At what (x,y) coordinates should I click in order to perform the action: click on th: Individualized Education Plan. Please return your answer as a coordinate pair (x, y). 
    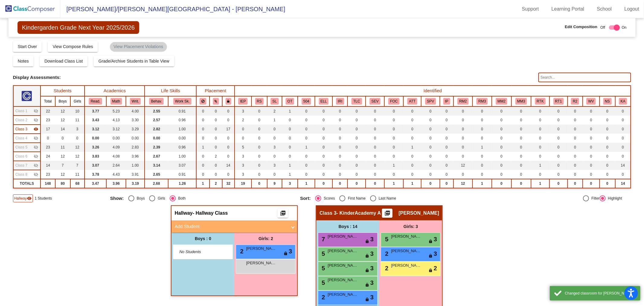
    Looking at the image, I should click on (243, 101).